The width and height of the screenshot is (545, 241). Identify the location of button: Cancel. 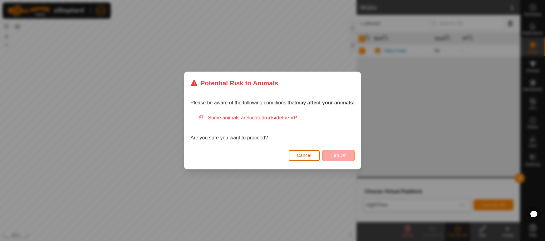
(304, 155).